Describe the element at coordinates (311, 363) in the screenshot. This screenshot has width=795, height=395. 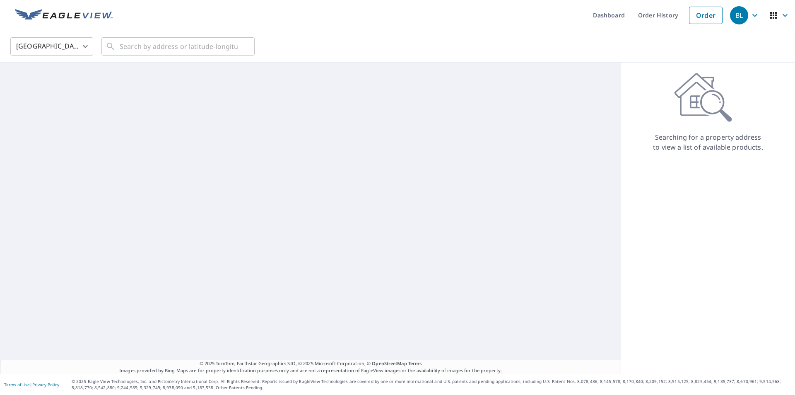
I see `span: © 2025 TomTom, Earthstar Geographics SIO, © 2025 Microsoft Corporation, ©` at that location.